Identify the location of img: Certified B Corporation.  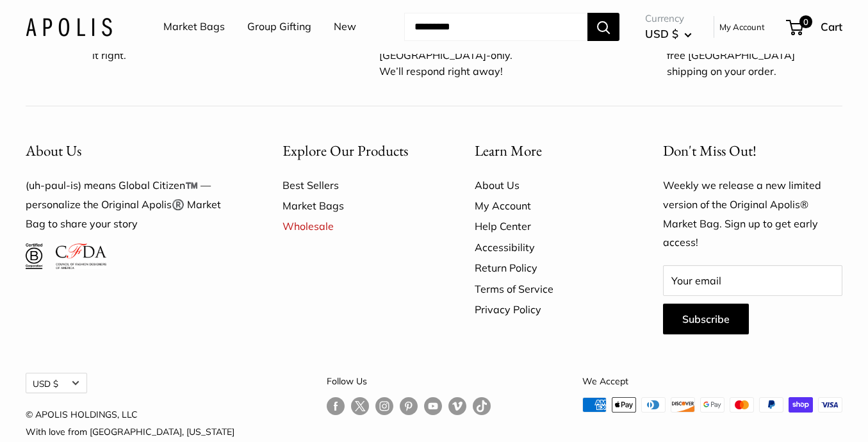
(34, 256).